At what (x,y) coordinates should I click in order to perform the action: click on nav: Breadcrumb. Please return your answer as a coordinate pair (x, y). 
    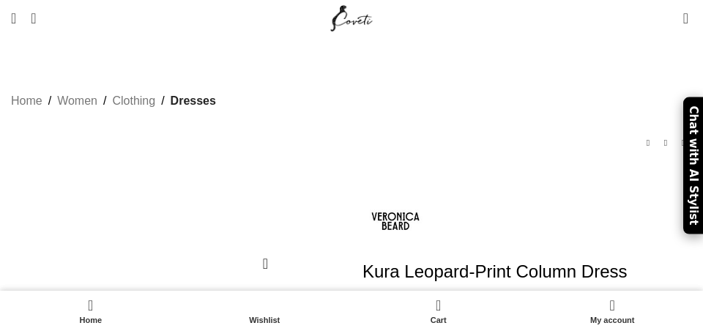
    Looking at the image, I should click on (114, 101).